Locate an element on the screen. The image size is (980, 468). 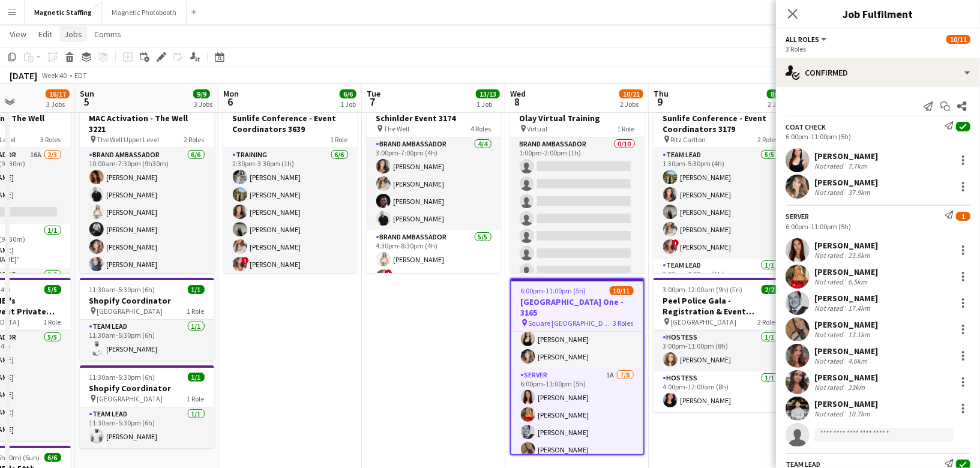
span: 4 Roles is located at coordinates (481, 128).